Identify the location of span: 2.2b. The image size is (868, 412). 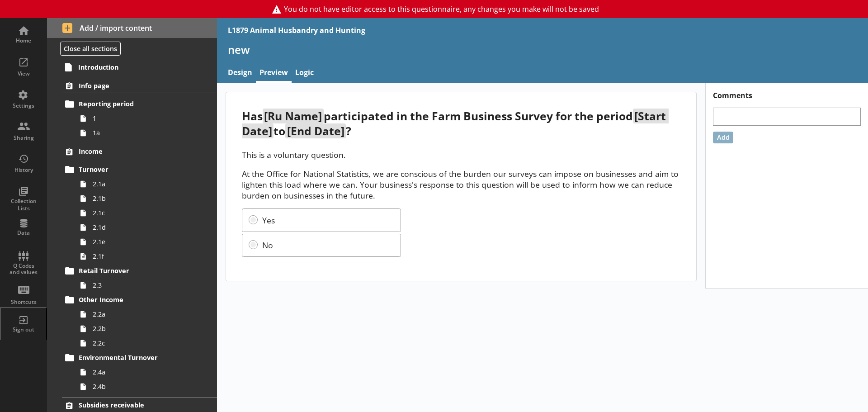
(143, 329).